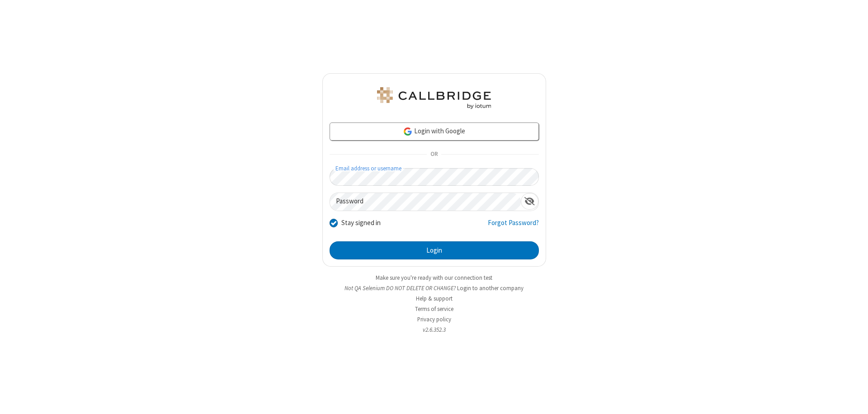  What do you see at coordinates (425, 201) in the screenshot?
I see `input: Password` at bounding box center [425, 201].